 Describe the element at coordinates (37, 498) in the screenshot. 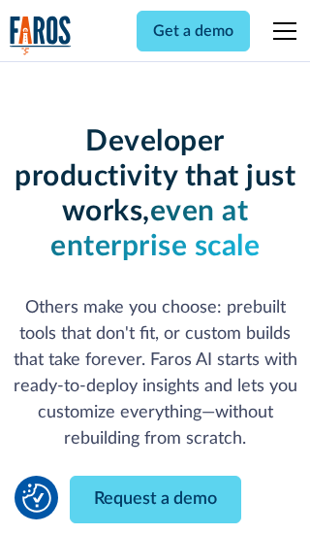

I see `button: Cookie Settings` at that location.